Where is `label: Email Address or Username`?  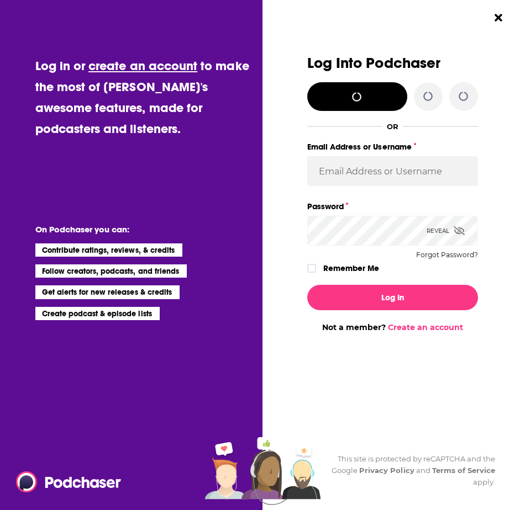 label: Email Address or Username is located at coordinates (392, 147).